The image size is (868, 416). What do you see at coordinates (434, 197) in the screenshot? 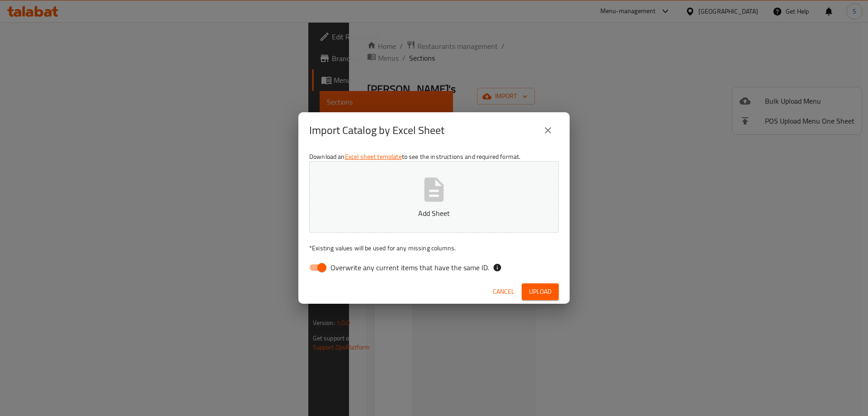
I see `button: Add Sheet` at bounding box center [434, 197].